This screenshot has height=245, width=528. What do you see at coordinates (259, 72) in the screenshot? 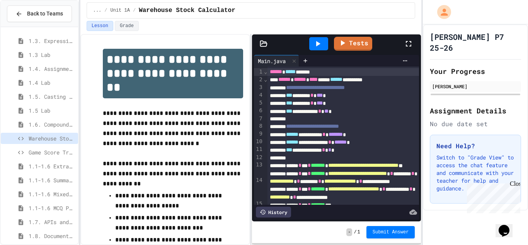
I see `div: 1` at bounding box center [259, 72].